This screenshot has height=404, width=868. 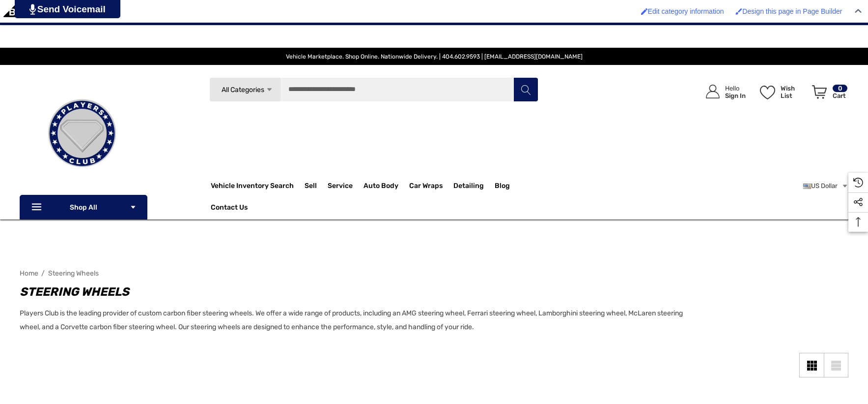 What do you see at coordinates (244, 89) in the screenshot?
I see `a: All Categories Icon Arrow Down Icon Arrow Up` at bounding box center [244, 89].